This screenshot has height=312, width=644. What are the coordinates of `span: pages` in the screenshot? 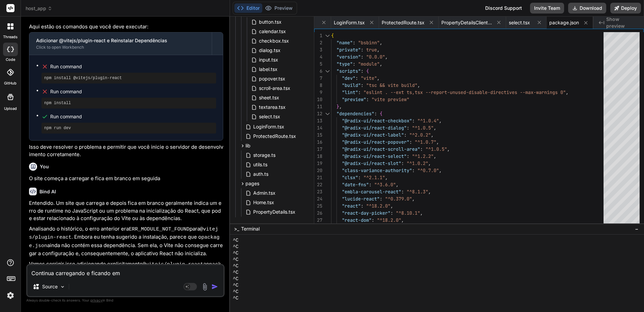 It's located at (252, 184).